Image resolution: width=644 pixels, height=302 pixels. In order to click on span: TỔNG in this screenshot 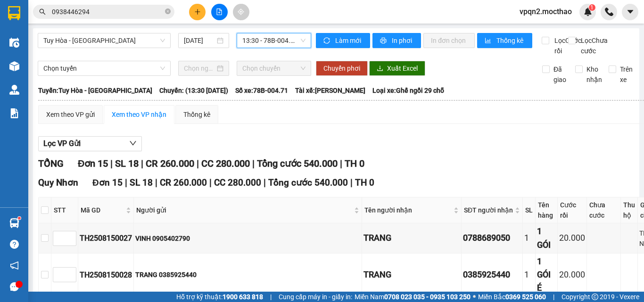, I will do `click(51, 164)`.